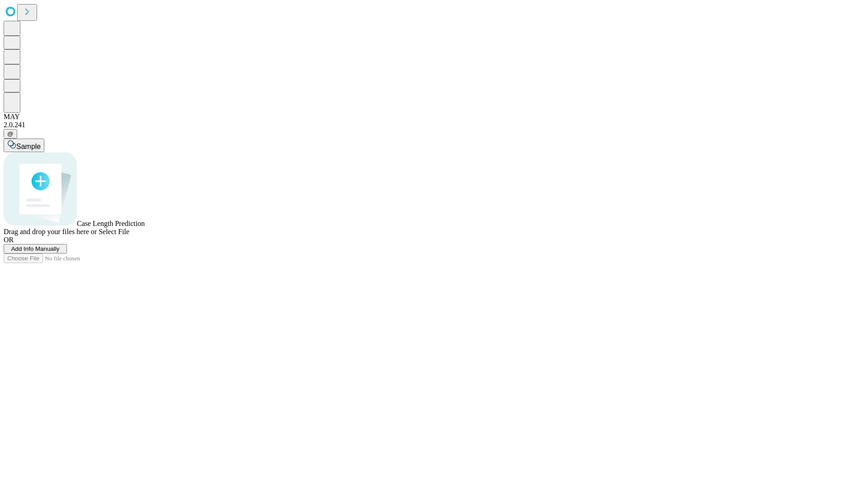 This screenshot has width=868, height=489. I want to click on span: Drag and drop your files here or, so click(50, 231).